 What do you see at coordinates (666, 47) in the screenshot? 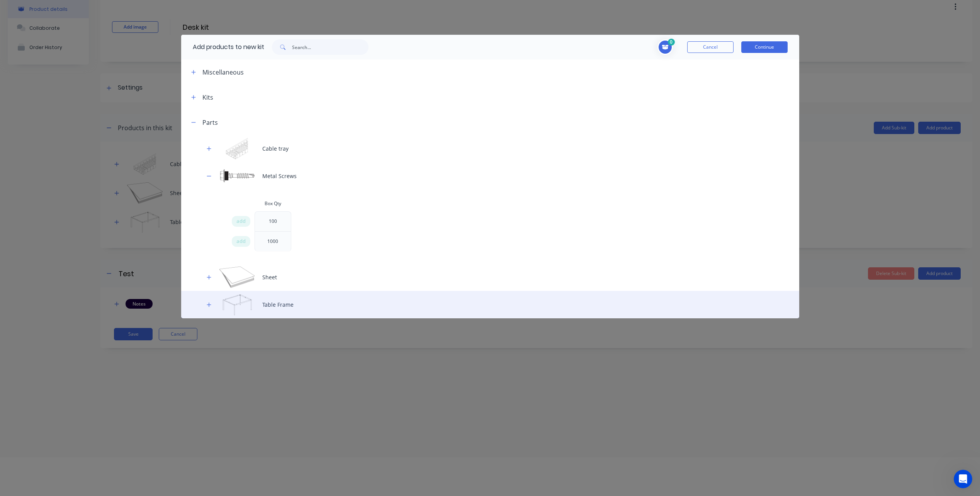
I see `button: Toggle cart dropdown` at bounding box center [666, 47].